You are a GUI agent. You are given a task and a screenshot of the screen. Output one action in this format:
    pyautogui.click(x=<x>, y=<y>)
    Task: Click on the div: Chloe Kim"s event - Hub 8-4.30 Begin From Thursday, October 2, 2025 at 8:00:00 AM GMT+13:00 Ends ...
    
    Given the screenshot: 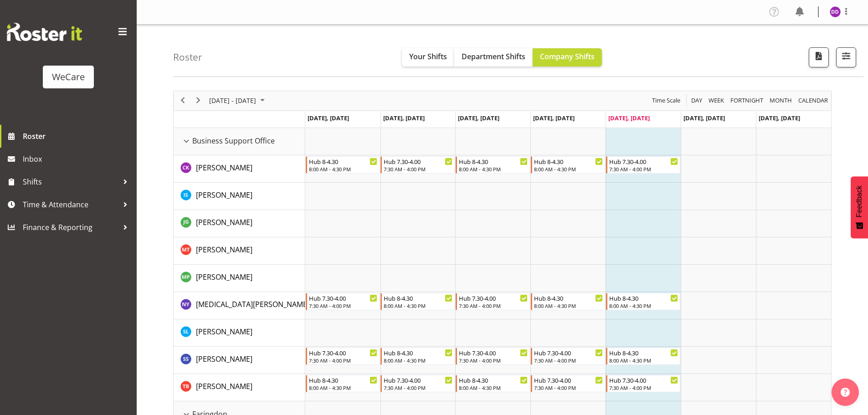 What is the action you would take?
    pyautogui.click(x=568, y=165)
    